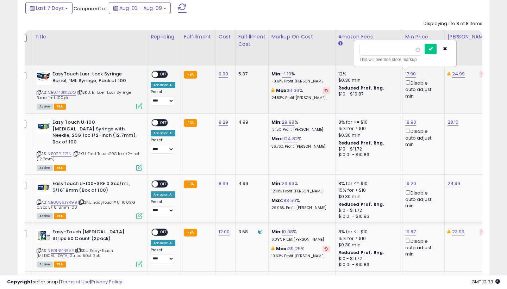  Describe the element at coordinates (459, 232) in the screenshot. I see `a: 23.99` at that location.